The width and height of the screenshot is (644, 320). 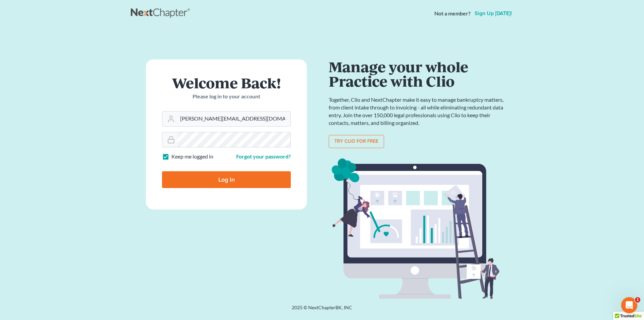 I want to click on a: Forgot your password?, so click(x=263, y=156).